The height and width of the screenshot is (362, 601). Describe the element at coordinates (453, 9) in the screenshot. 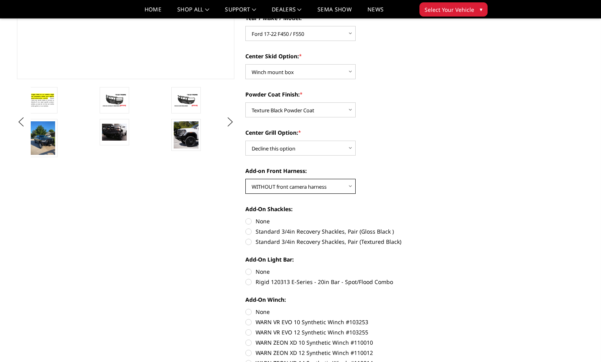

I see `button: Select Your Vehicle` at that location.